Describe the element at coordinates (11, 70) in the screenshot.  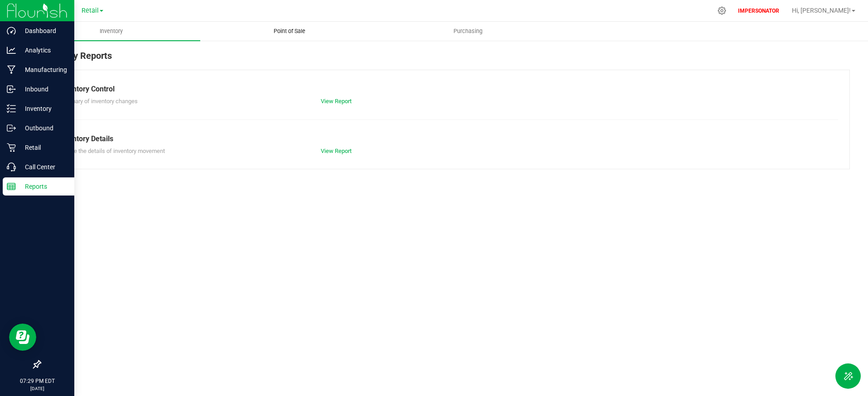
I see `inline-svg: Manufacturing` at that location.